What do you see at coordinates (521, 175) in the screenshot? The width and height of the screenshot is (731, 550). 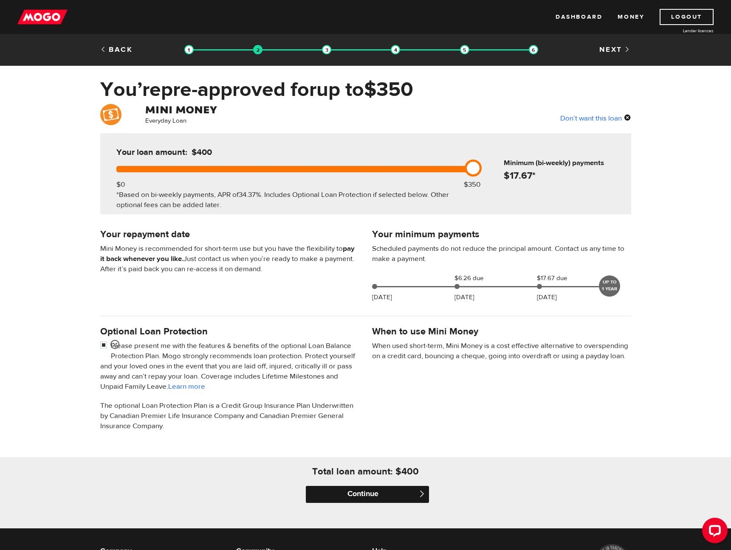 I see `span: 17.67` at bounding box center [521, 175].